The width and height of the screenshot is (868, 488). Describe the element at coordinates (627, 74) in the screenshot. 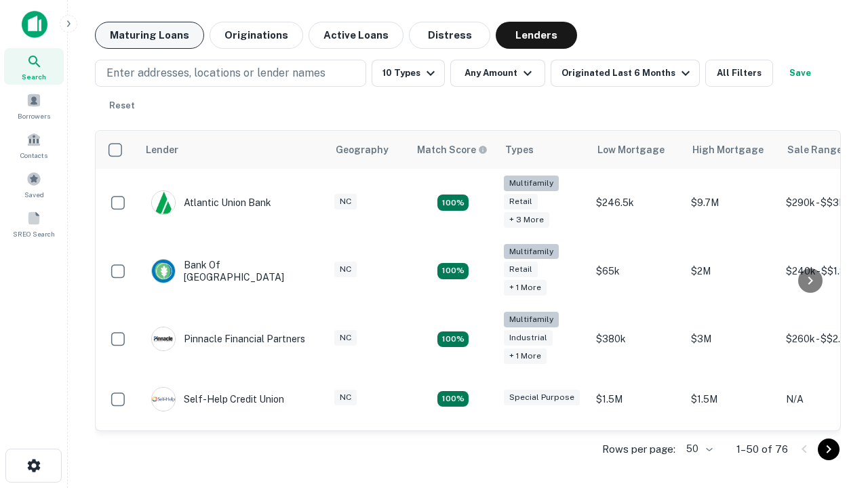

I see `div: Originated Last 6 Months` at that location.